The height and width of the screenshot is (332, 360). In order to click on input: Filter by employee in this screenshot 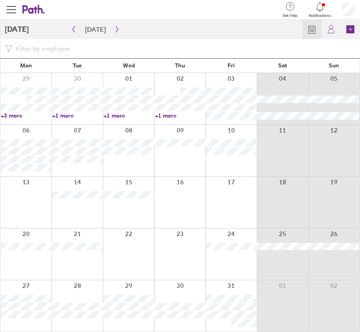, I will do `click(184, 49)`.